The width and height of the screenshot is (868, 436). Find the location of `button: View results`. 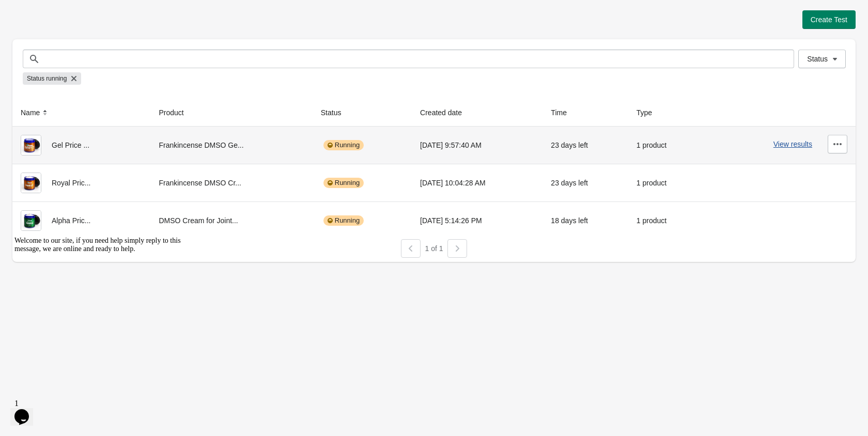

button: View results is located at coordinates (793, 144).